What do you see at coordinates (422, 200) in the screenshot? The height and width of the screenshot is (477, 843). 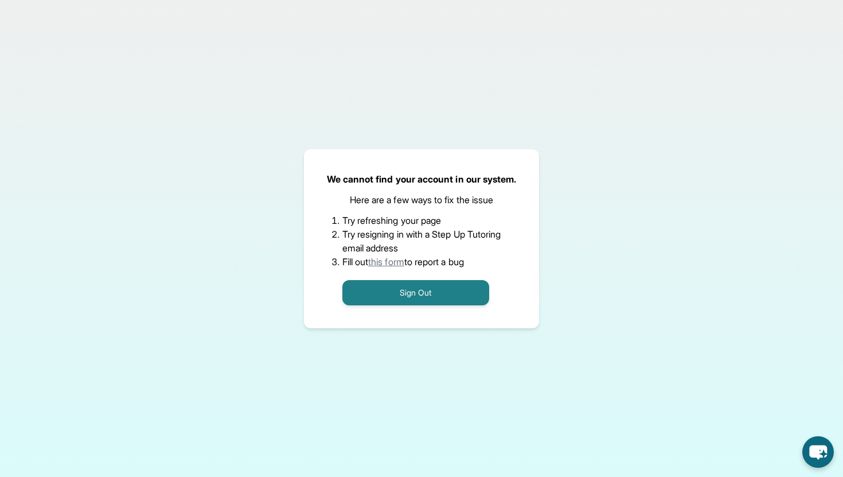 I see `p: Here are a few ways to fix the issue` at bounding box center [422, 200].